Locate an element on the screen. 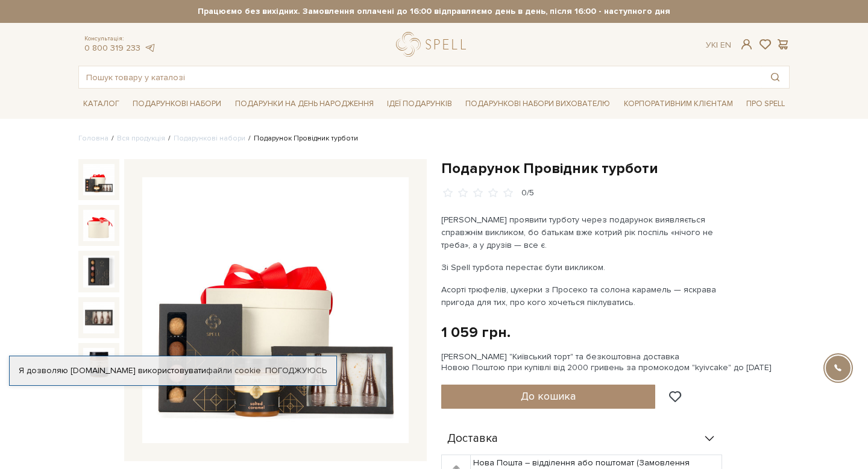 The image size is (868, 469). a: Подарунки на День народження is located at coordinates (305, 104).